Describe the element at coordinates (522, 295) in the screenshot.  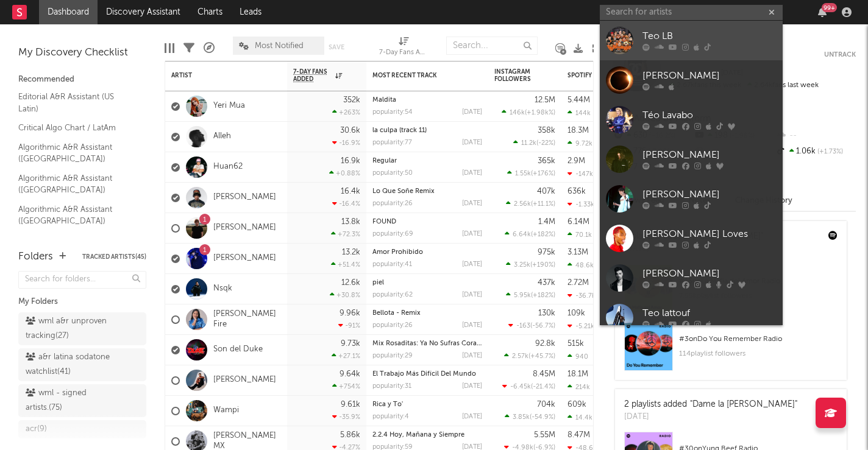
I see `span: 5.95k` at that location.